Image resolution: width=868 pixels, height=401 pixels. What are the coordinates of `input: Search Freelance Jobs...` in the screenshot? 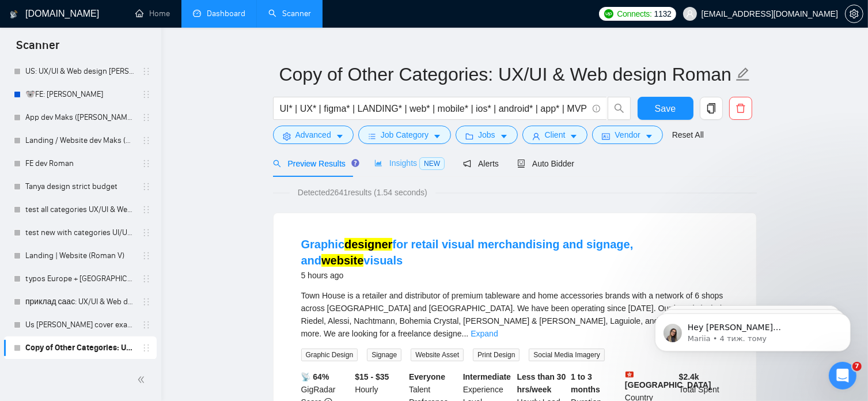 It's located at (434, 108).